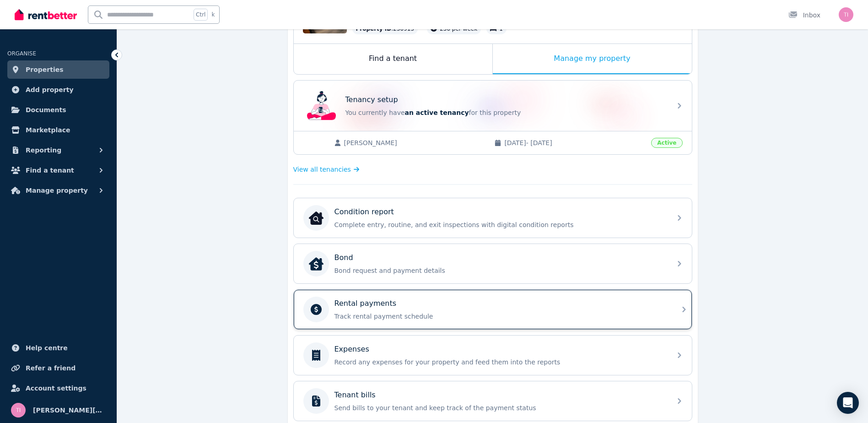 The image size is (868, 423). I want to click on a: Marketplace, so click(58, 130).